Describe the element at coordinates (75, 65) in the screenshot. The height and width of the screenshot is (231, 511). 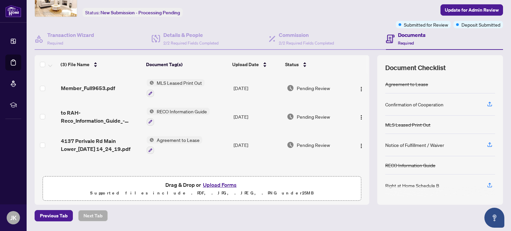
I see `span: (3) File Name` at that location.